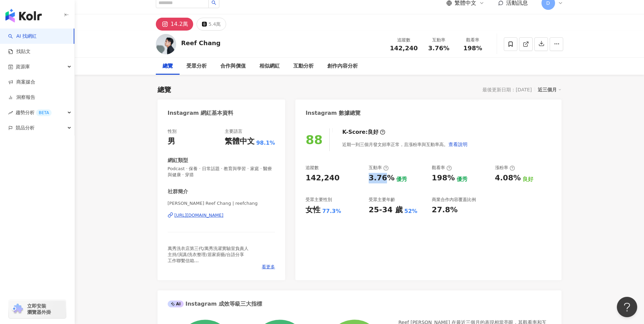 The image size is (644, 324). What do you see at coordinates (411, 211) in the screenshot?
I see `div: 52%` at bounding box center [411, 211].